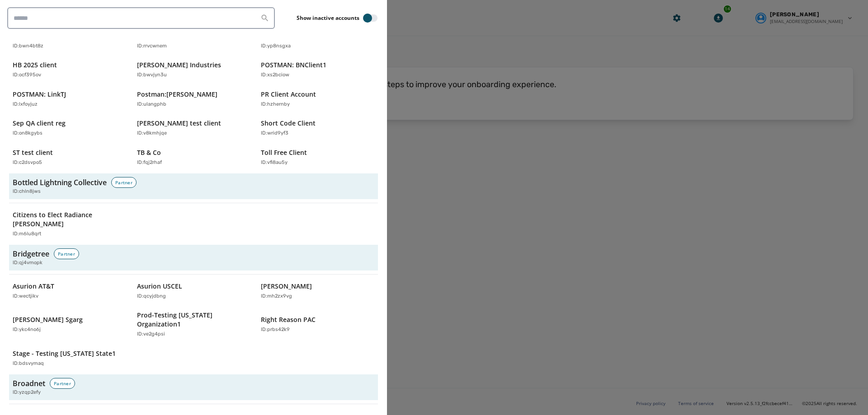 The height and width of the screenshot is (415, 868). What do you see at coordinates (193, 41) in the screenshot?
I see `button: API BroadwayID:rrvcwnem` at bounding box center [193, 41].